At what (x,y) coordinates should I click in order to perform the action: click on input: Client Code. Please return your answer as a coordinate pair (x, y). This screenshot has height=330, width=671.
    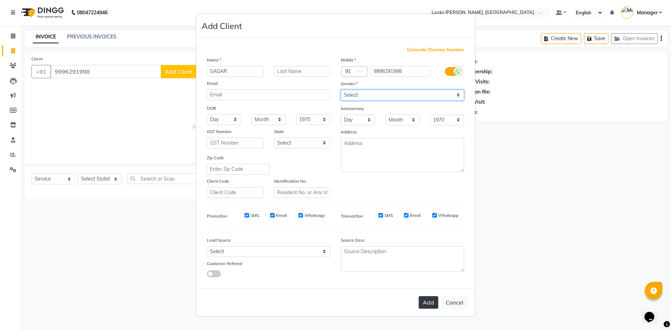
    Looking at the image, I should click on (235, 193).